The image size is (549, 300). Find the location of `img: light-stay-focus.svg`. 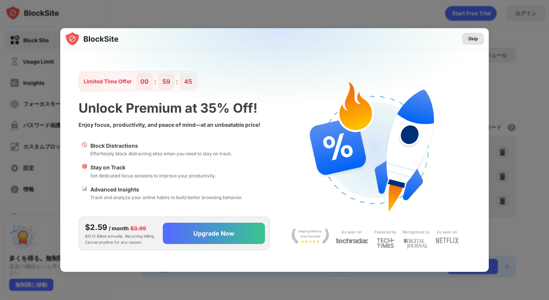

img: light-stay-focus.svg is located at coordinates (310, 236).